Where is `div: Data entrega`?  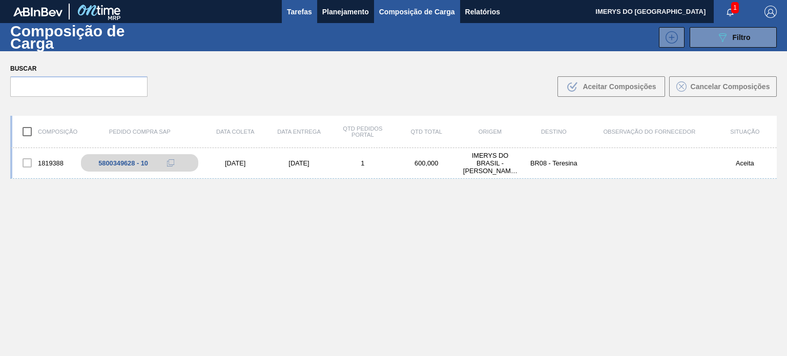 div: Data entrega is located at coordinates (299, 132).